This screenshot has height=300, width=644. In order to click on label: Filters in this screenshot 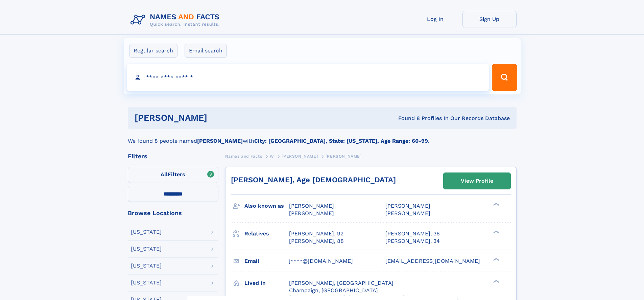, I will do `click(173, 175)`.